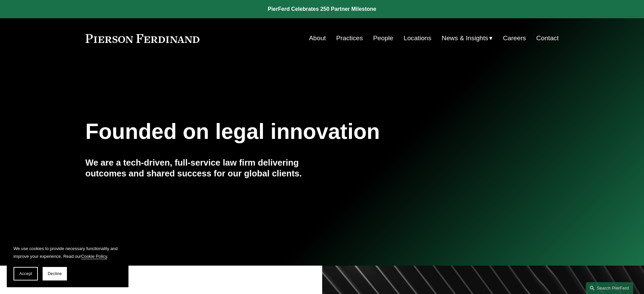  I want to click on h1: Founded on legal innovation, so click(283, 132).